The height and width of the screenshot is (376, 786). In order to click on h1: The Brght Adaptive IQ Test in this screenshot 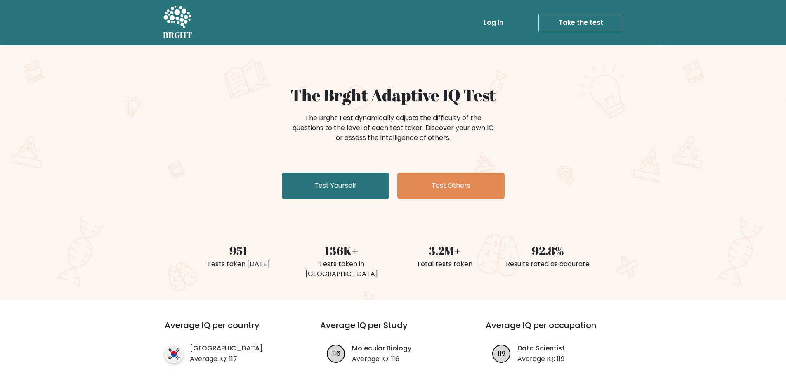, I will do `click(393, 95)`.